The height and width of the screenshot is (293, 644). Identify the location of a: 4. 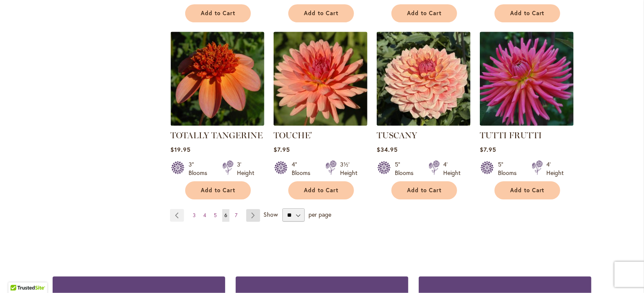
(205, 215).